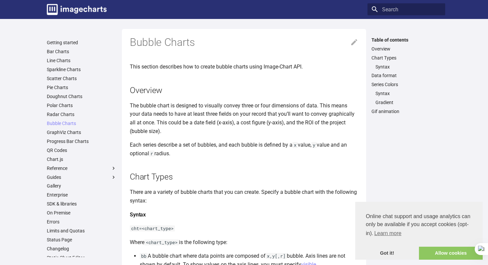  I want to click on nav: Series Colors, so click(407, 98).